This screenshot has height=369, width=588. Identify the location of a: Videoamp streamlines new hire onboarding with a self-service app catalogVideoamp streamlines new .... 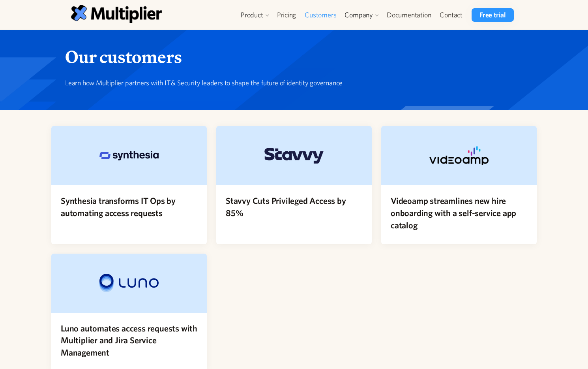
(459, 184).